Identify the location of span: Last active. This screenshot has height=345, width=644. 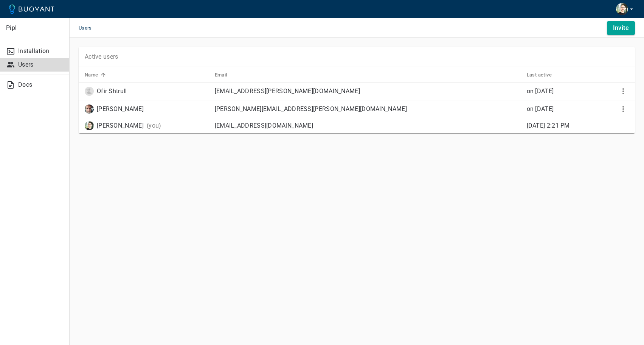
(544, 75).